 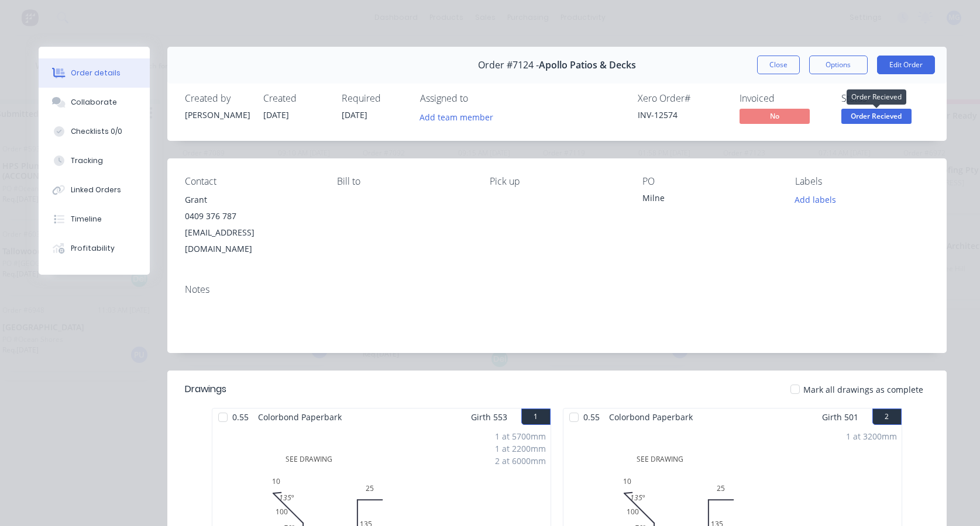 I want to click on button: 1, so click(x=536, y=417).